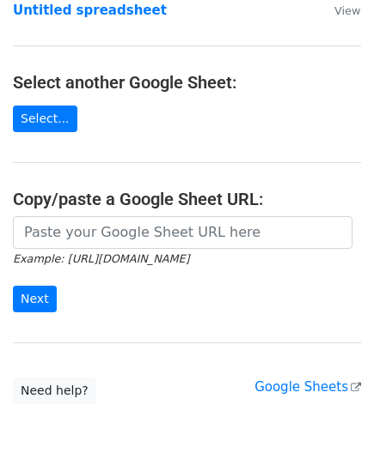  I want to click on h4: Copy/paste a Google Sheet URL:, so click(186, 199).